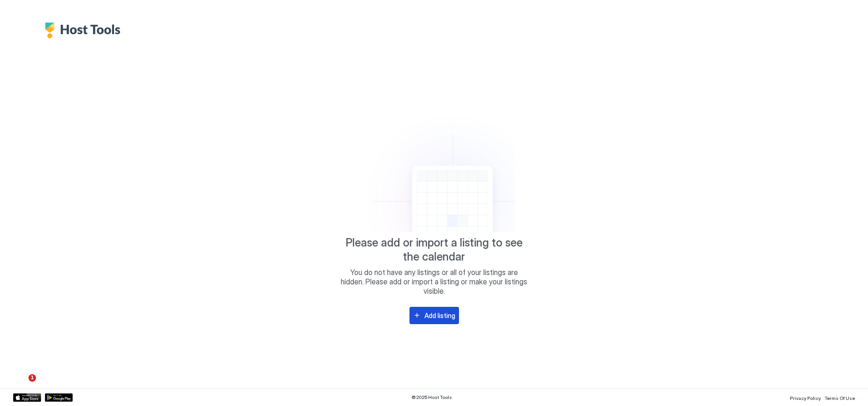  Describe the element at coordinates (440, 315) in the screenshot. I see `div: Add listing` at that location.